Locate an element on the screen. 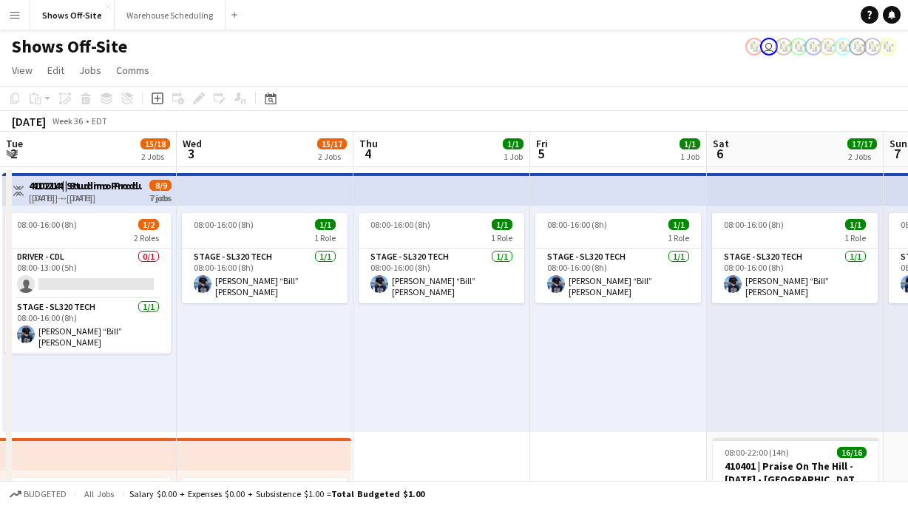  span: 8/9 is located at coordinates (161, 185).